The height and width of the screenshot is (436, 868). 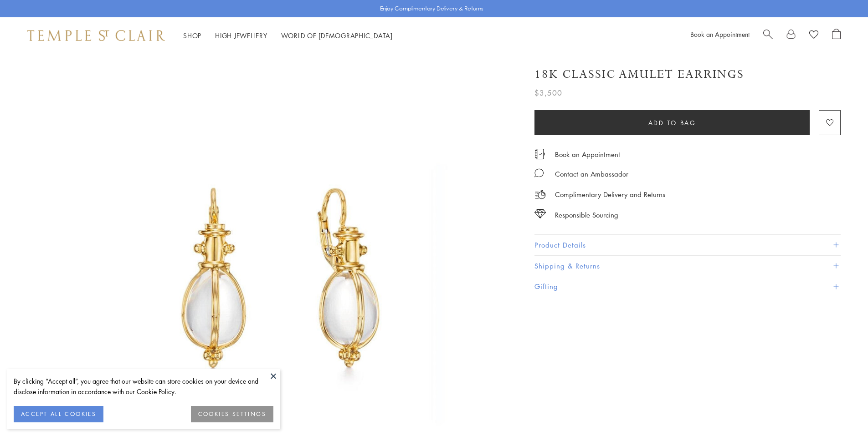 I want to click on button: Shipping & Returns, so click(x=687, y=266).